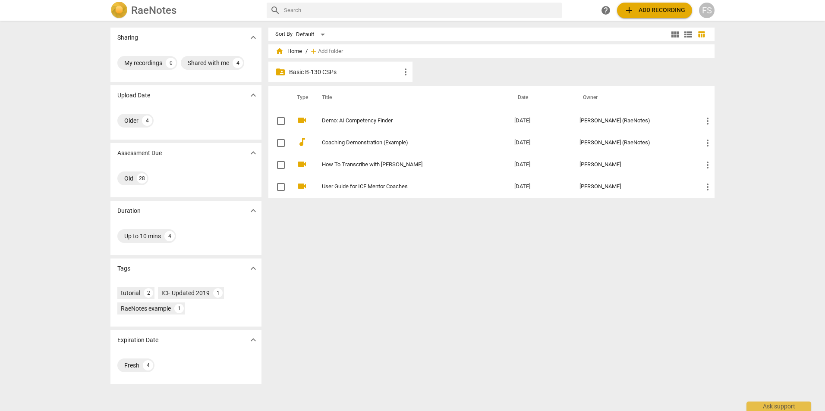 This screenshot has height=411, width=825. Describe the element at coordinates (540, 98) in the screenshot. I see `th: Date` at that location.